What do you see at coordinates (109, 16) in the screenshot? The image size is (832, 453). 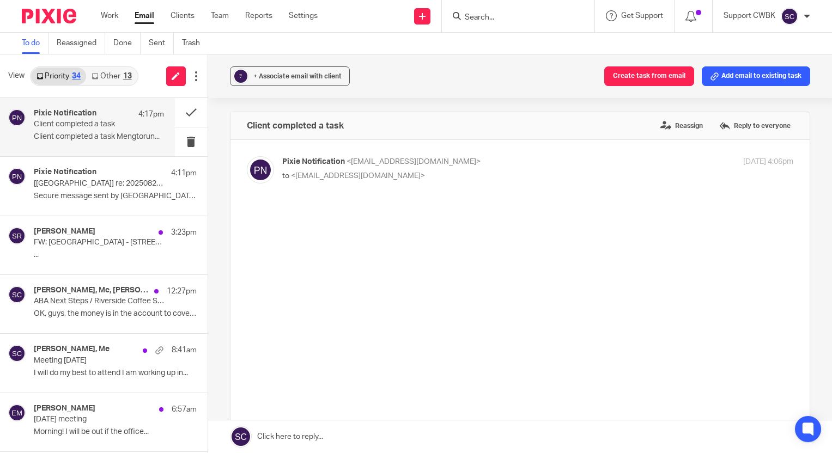 I see `a: Work` at bounding box center [109, 16].